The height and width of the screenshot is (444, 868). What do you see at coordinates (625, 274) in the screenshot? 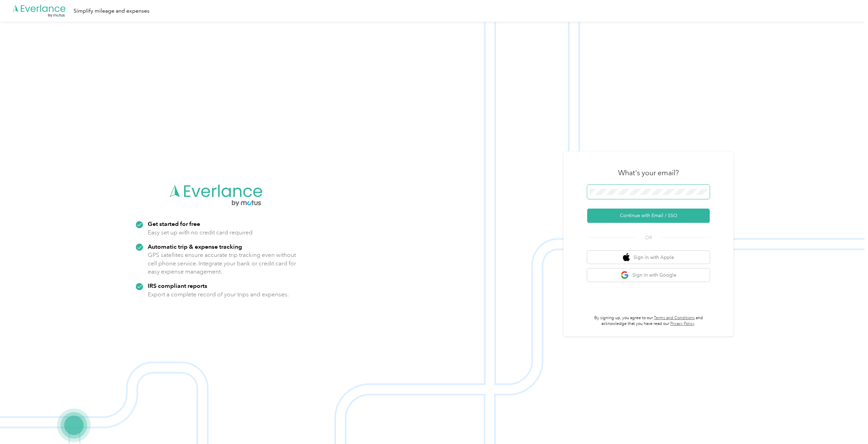
I see `img: google logo` at bounding box center [625, 274].